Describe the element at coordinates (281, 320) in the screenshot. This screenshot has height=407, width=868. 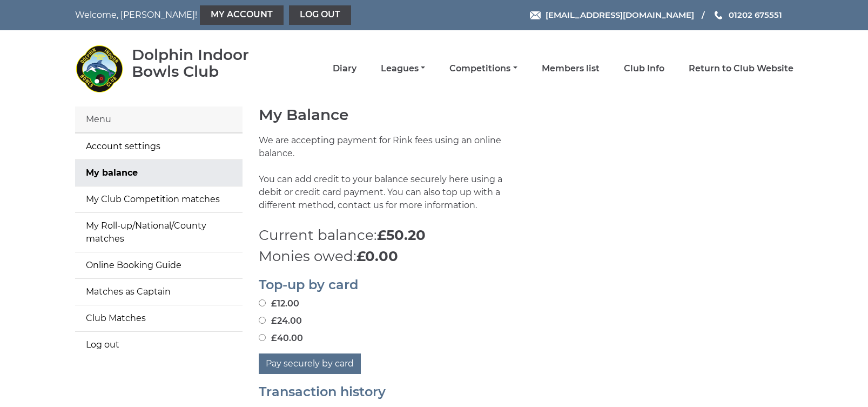
I see `label: £24.00` at that location.